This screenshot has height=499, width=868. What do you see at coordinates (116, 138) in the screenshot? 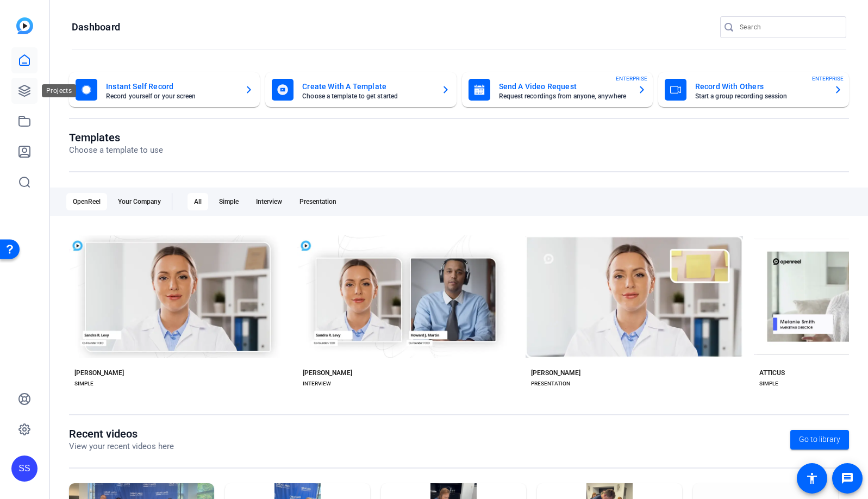
I see `h1: Templates` at bounding box center [116, 138].